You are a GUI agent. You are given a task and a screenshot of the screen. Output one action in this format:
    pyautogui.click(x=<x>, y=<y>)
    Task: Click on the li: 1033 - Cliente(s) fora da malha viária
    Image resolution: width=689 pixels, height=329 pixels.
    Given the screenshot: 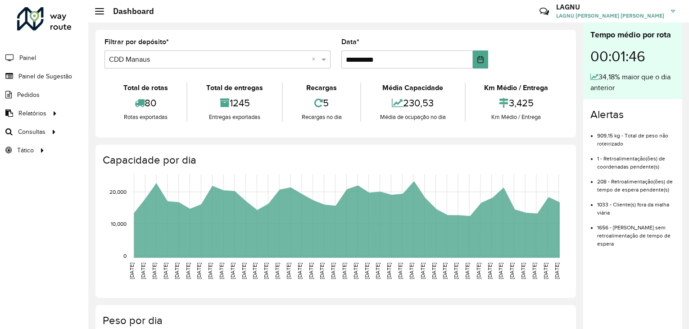 What is the action you would take?
    pyautogui.click(x=636, y=205)
    